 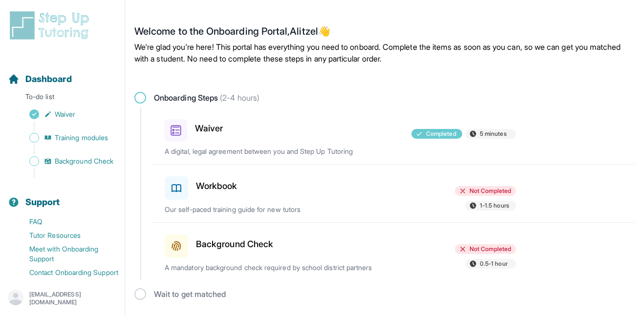 What do you see at coordinates (66, 137) in the screenshot?
I see `a: Training modules` at bounding box center [66, 137].